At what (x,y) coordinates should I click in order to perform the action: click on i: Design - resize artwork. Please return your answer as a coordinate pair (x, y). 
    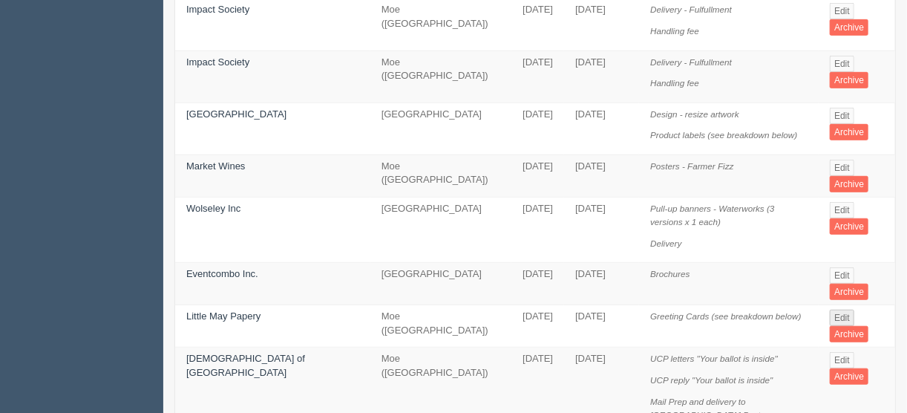
    Looking at the image, I should click on (695, 114).